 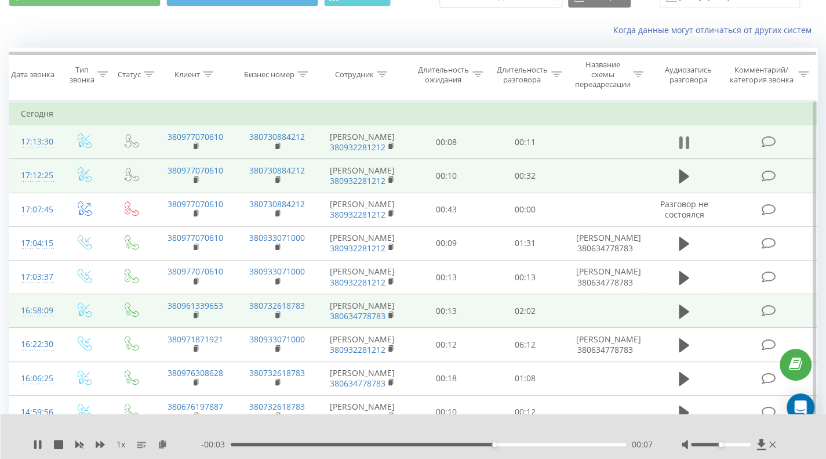 What do you see at coordinates (446, 209) in the screenshot?
I see `td: 00:43` at bounding box center [446, 209].